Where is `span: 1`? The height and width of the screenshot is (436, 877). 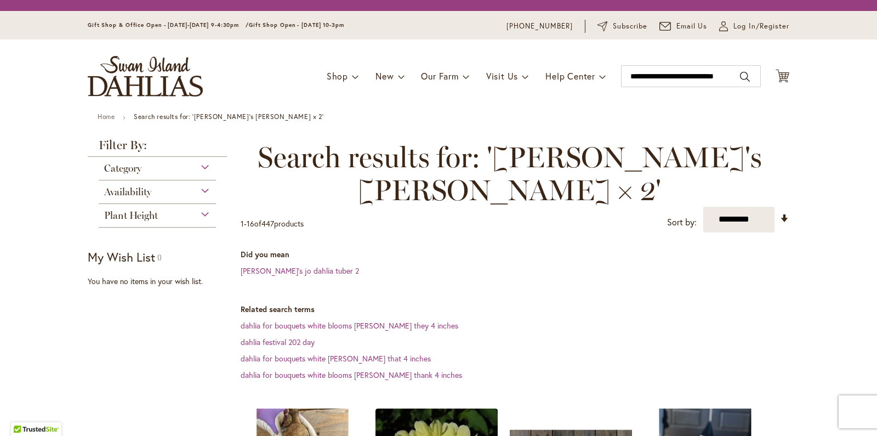
span: 1 is located at coordinates (242, 223).